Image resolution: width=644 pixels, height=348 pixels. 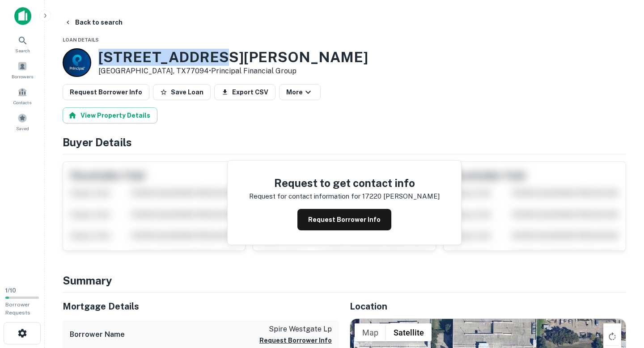 I want to click on a: Saved, so click(x=22, y=121).